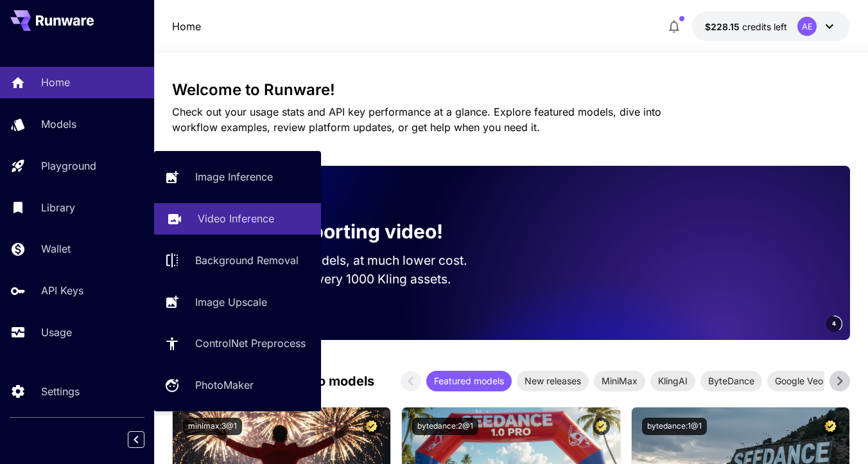  I want to click on p: Background Removal, so click(246, 260).